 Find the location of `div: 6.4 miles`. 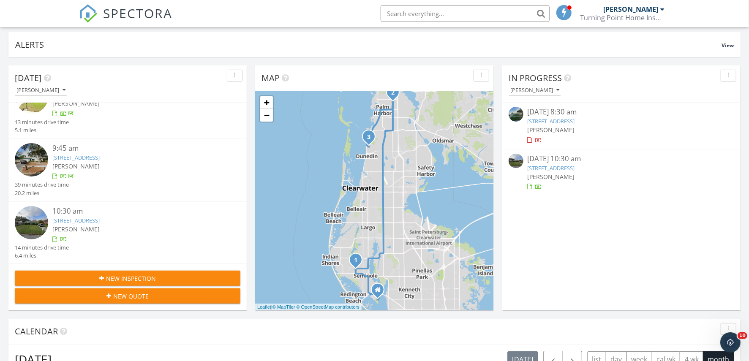

div: 6.4 miles is located at coordinates (42, 255).